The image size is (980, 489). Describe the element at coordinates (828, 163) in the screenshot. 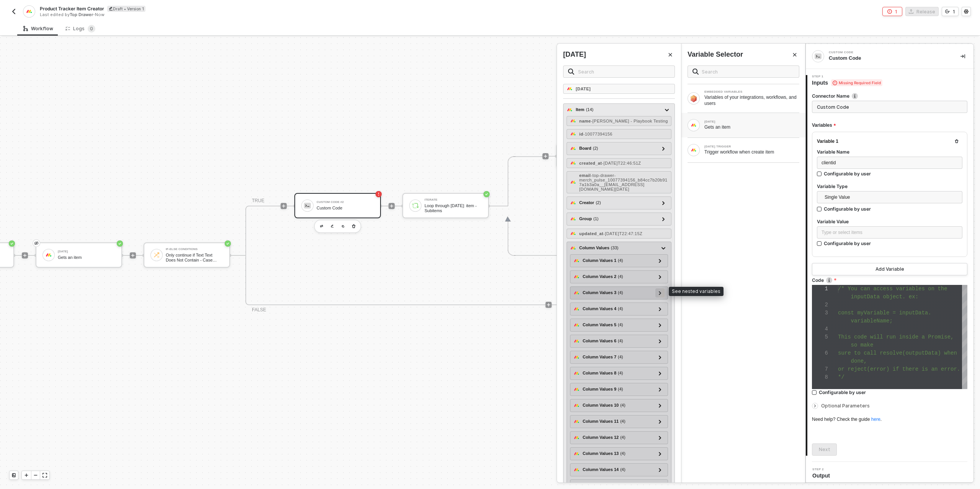

I see `span: clientid` at that location.